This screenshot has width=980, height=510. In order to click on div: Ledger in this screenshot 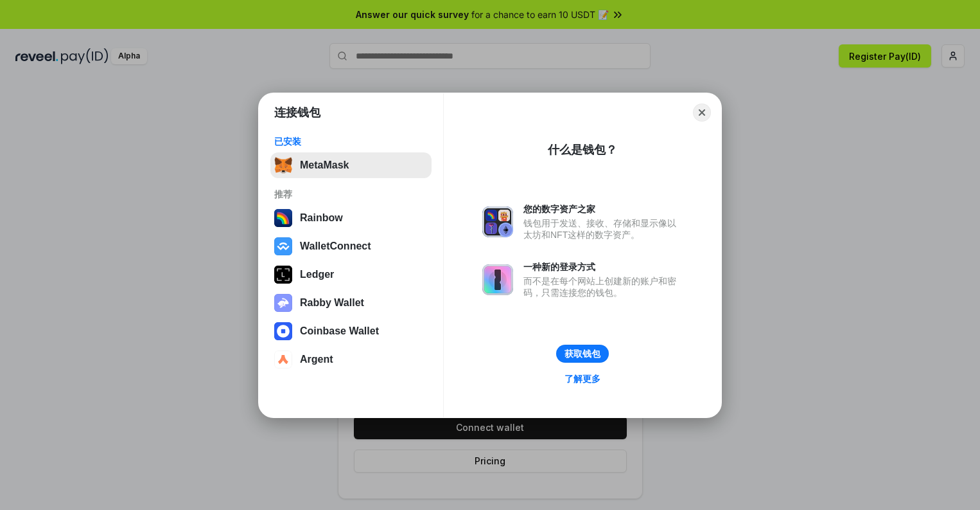, I will do `click(317, 274)`.